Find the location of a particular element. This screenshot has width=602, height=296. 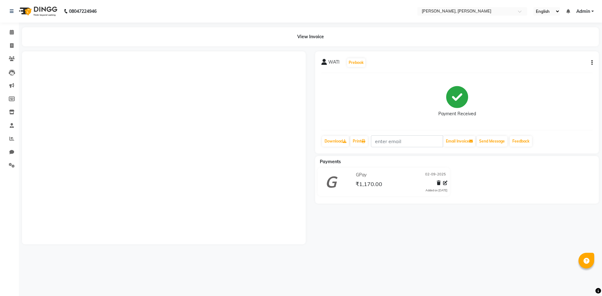

a: Download is located at coordinates (335, 141).